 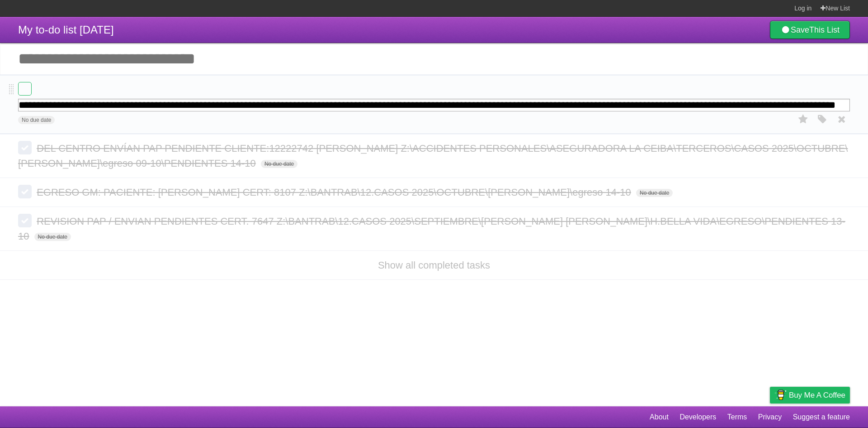 What do you see at coordinates (809, 395) in the screenshot?
I see `a: Buy me a coffee` at bounding box center [809, 395].